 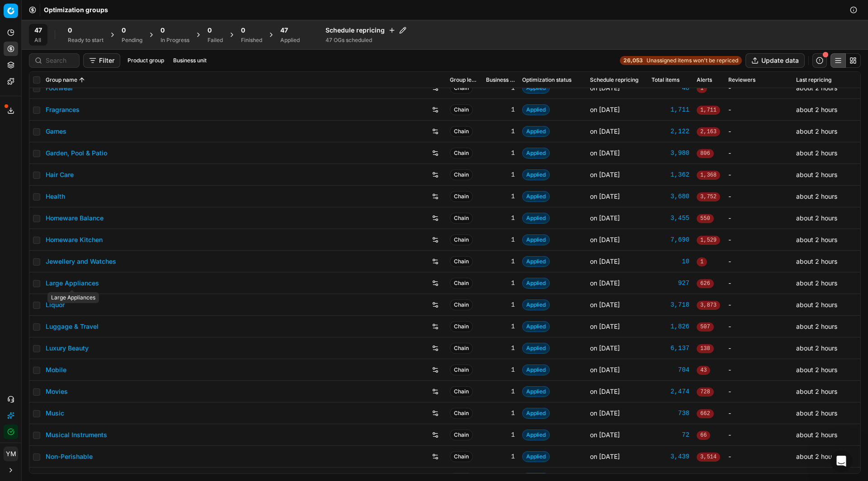 I want to click on a: Luggage & Travel, so click(x=72, y=327).